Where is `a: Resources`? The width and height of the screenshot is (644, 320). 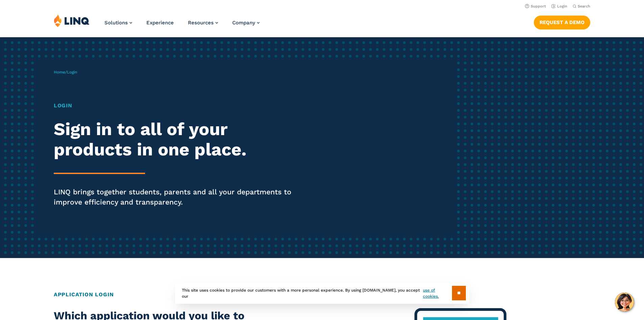 a: Resources is located at coordinates (203, 23).